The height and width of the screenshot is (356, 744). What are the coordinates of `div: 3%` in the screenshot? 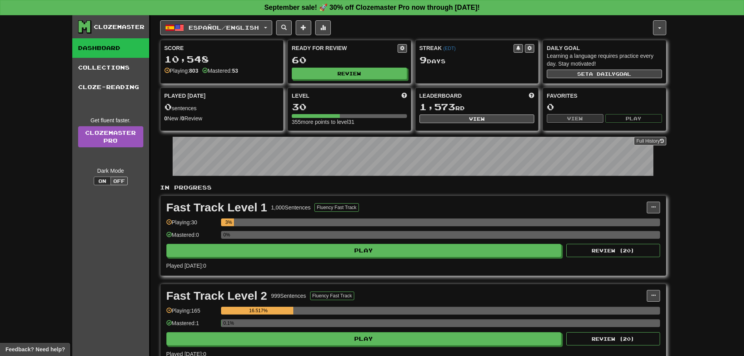 It's located at (228, 222).